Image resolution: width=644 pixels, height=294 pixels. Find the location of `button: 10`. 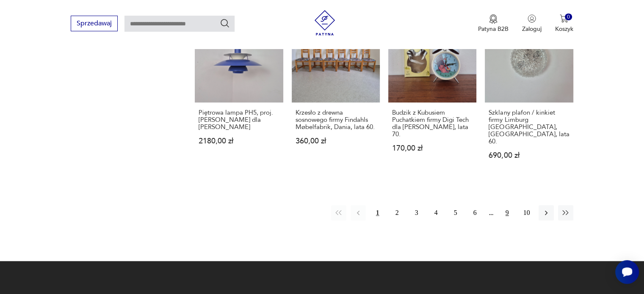

button: 10 is located at coordinates (527, 213).